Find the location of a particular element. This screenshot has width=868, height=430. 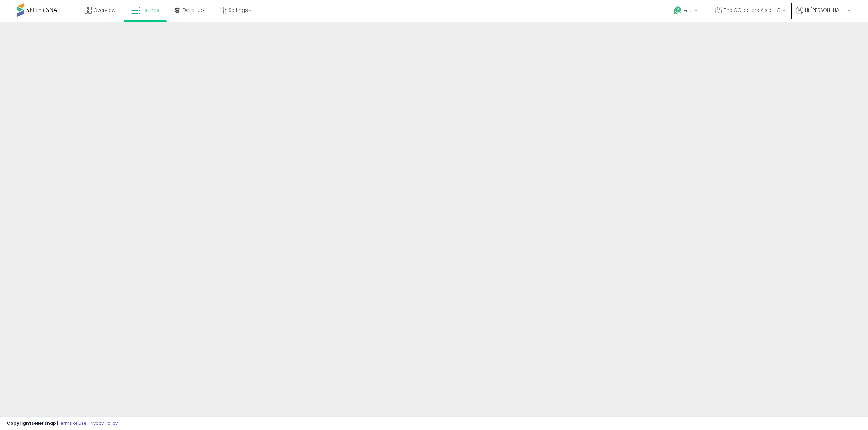

a: Help is located at coordinates (686, 12).